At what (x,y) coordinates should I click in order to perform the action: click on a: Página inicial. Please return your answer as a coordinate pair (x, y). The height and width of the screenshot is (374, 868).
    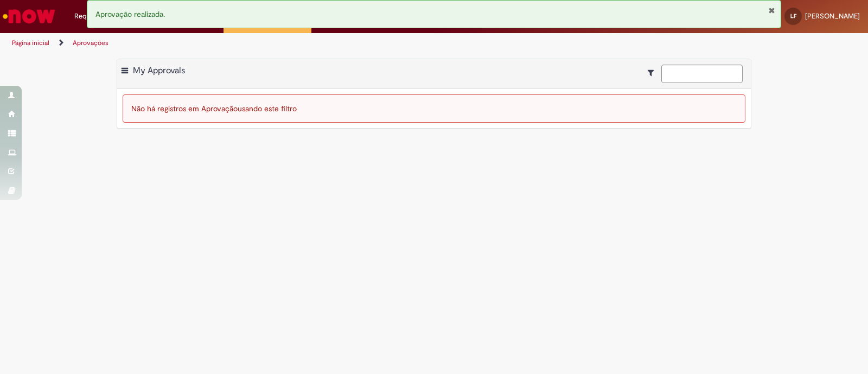
    Looking at the image, I should click on (30, 43).